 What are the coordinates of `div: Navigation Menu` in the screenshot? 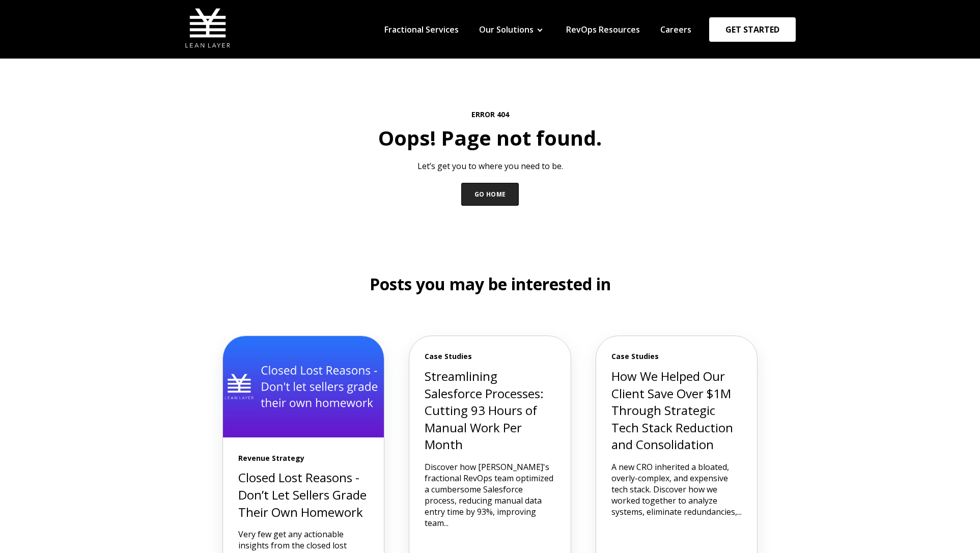 It's located at (538, 29).